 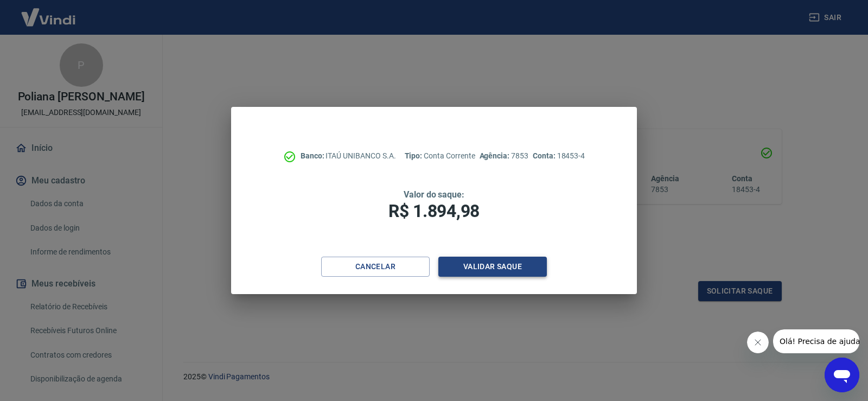 I want to click on button: Validar saque, so click(x=493, y=266).